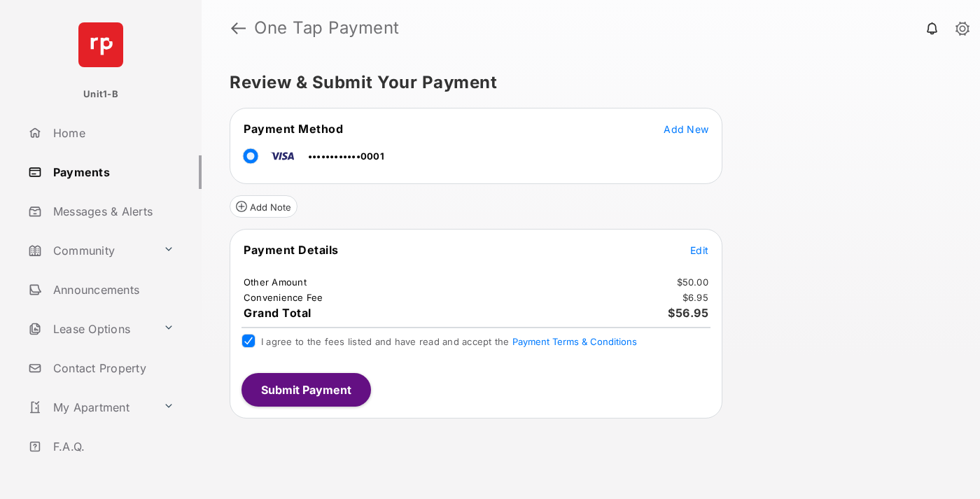 This screenshot has height=499, width=980. I want to click on h5: Review & Submit Your Payment, so click(585, 83).